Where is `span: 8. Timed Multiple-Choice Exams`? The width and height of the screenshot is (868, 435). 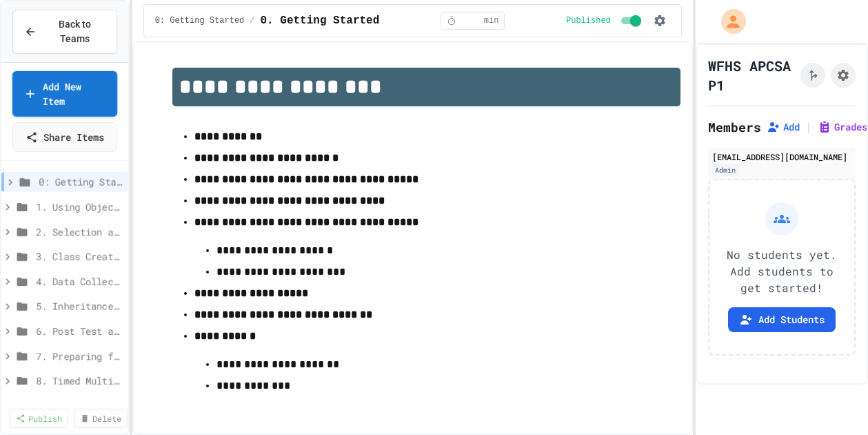
span: 8. Timed Multiple-Choice Exams is located at coordinates (79, 381).